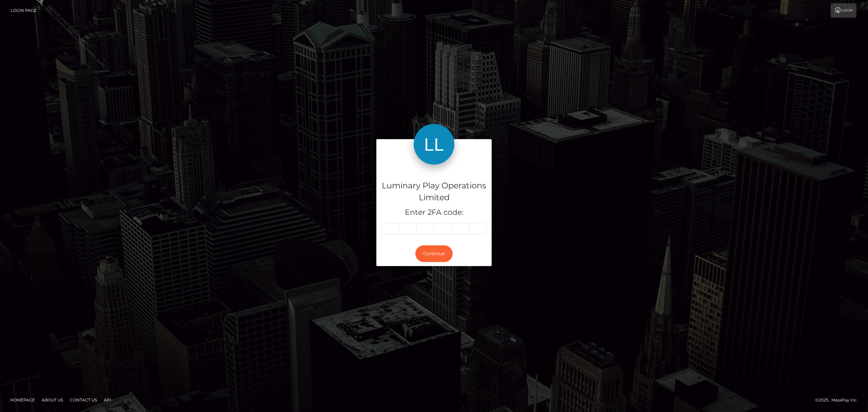 Image resolution: width=868 pixels, height=412 pixels. What do you see at coordinates (434, 253) in the screenshot?
I see `button: Continue` at bounding box center [434, 253].